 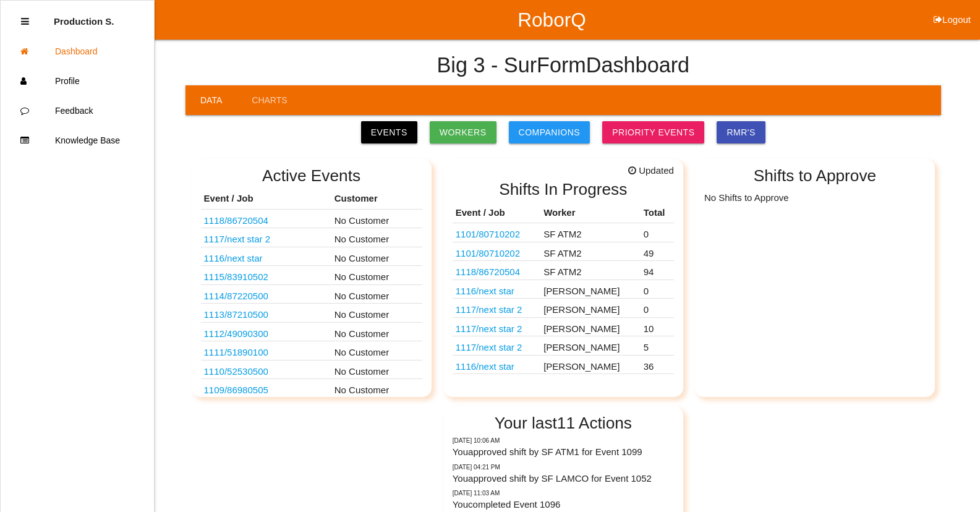 What do you see at coordinates (266, 332) in the screenshot?
I see `td: 8.1 PINION GEAR TRAYS` at bounding box center [266, 332].